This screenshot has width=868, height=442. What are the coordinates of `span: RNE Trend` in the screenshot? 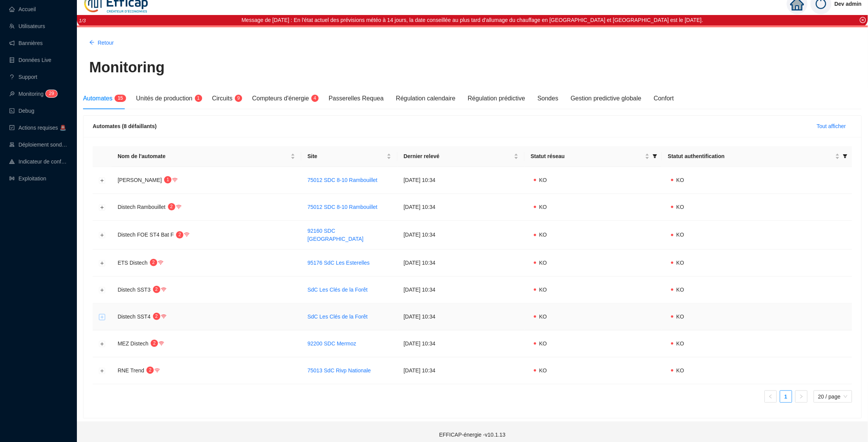 It's located at (131, 371).